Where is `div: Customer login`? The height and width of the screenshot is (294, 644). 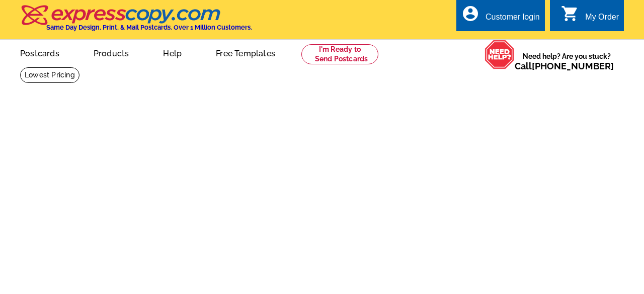
div: Customer login is located at coordinates (513, 20).